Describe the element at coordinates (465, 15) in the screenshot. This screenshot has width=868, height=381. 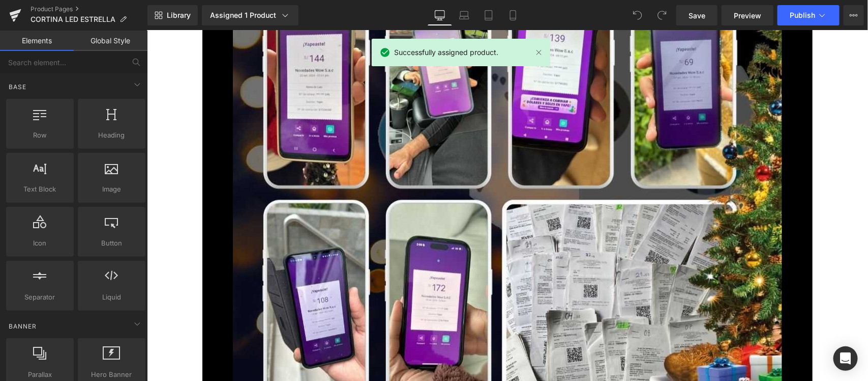
I see `a: Laptop` at that location.